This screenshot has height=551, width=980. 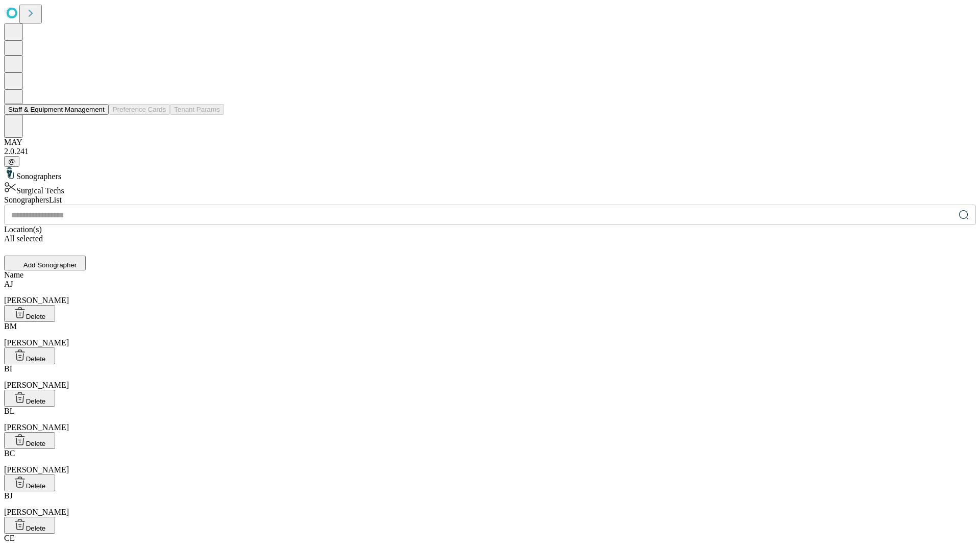 I want to click on span: Location(s), so click(x=23, y=229).